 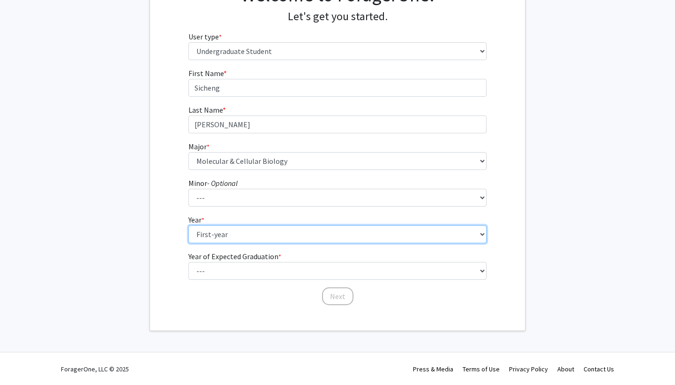 I want to click on label: Year of Expected Graduation, so click(x=235, y=256).